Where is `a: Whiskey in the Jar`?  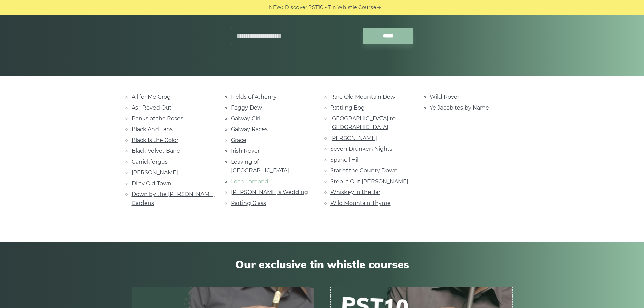 a: Whiskey in the Jar is located at coordinates (355, 192).